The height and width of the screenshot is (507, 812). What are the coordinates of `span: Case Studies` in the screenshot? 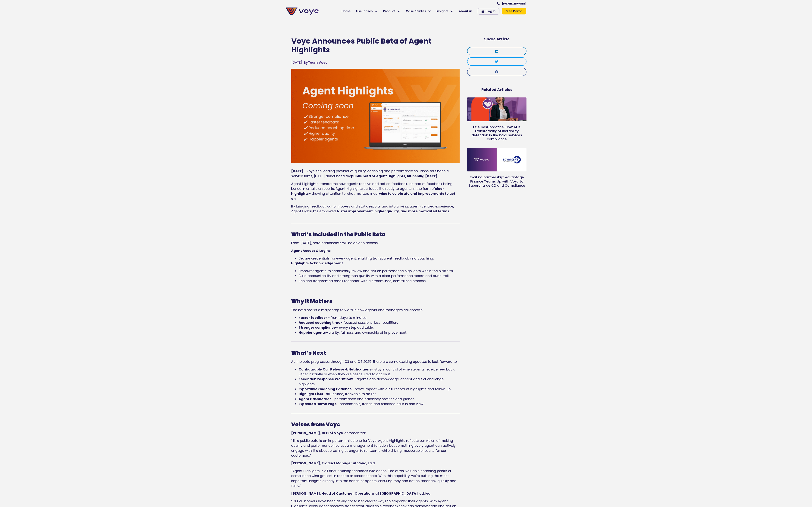 It's located at (416, 11).